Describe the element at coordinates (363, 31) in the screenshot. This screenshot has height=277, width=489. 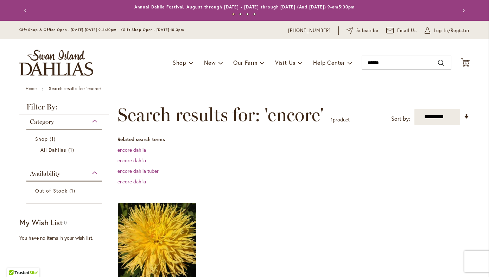
I see `a: Subscribe` at that location.